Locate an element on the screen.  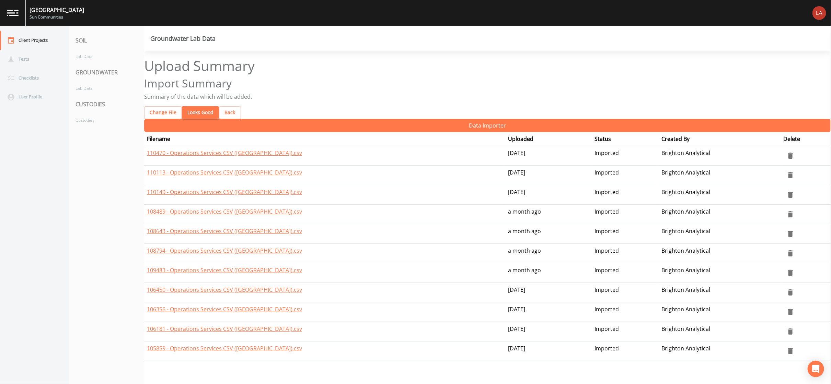
th: Status is located at coordinates (625, 139).